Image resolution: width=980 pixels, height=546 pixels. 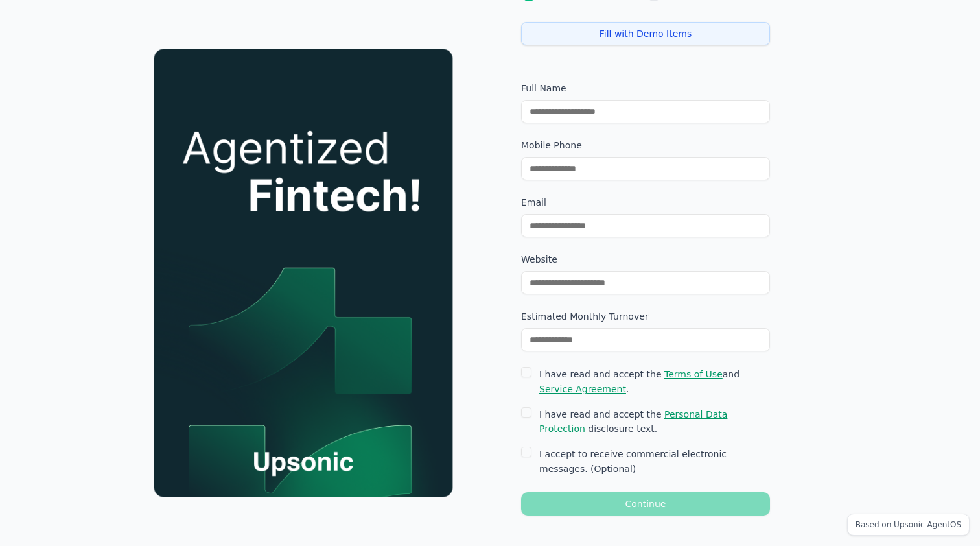 I want to click on label: Full Name, so click(x=645, y=88).